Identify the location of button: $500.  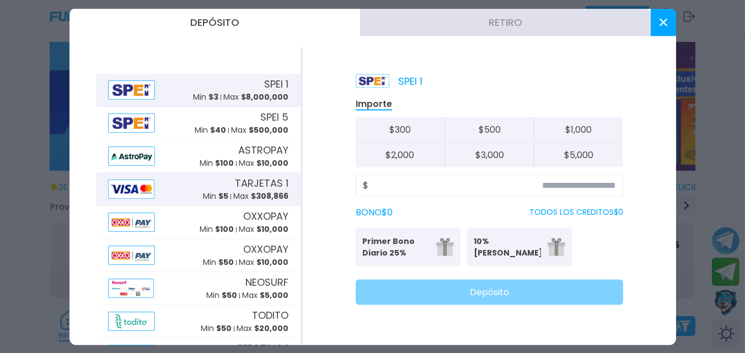
(489, 130).